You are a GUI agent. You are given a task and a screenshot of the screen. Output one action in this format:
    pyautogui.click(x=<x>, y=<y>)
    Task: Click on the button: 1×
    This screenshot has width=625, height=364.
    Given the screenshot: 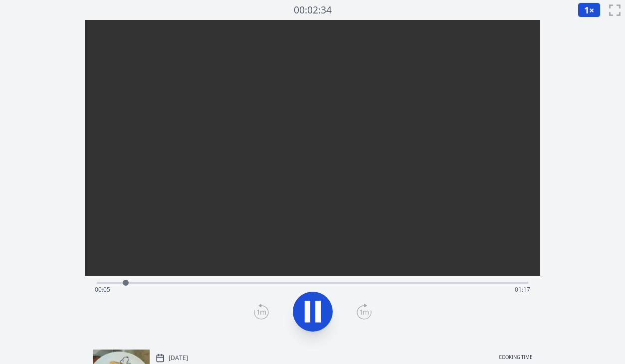 What is the action you would take?
    pyautogui.click(x=589, y=10)
    